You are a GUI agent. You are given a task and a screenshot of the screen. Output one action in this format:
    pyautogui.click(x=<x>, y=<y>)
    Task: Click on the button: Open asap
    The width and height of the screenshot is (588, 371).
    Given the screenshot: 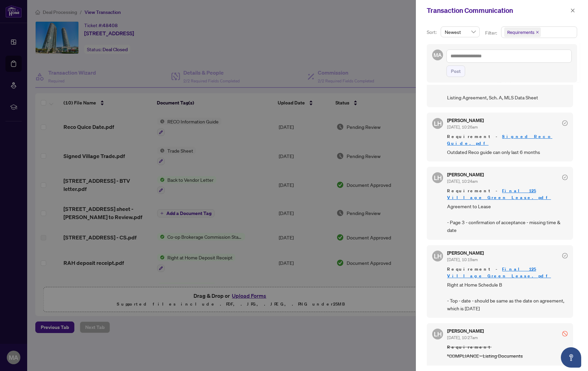 What is the action you would take?
    pyautogui.click(x=571, y=358)
    